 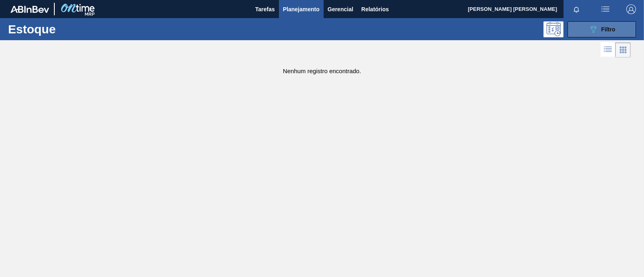 What do you see at coordinates (631, 9) in the screenshot?
I see `img: Logout` at bounding box center [631, 9].